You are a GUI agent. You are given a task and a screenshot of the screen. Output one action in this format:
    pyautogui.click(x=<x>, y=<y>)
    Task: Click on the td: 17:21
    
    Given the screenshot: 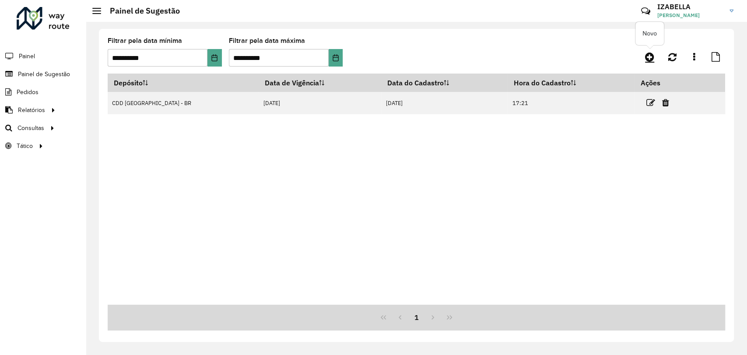 What is the action you would take?
    pyautogui.click(x=571, y=103)
    